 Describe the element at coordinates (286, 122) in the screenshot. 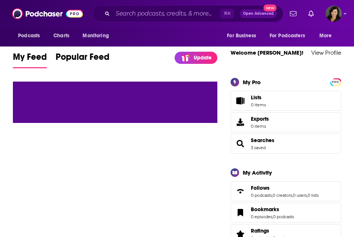

I see `a: Exports` at that location.